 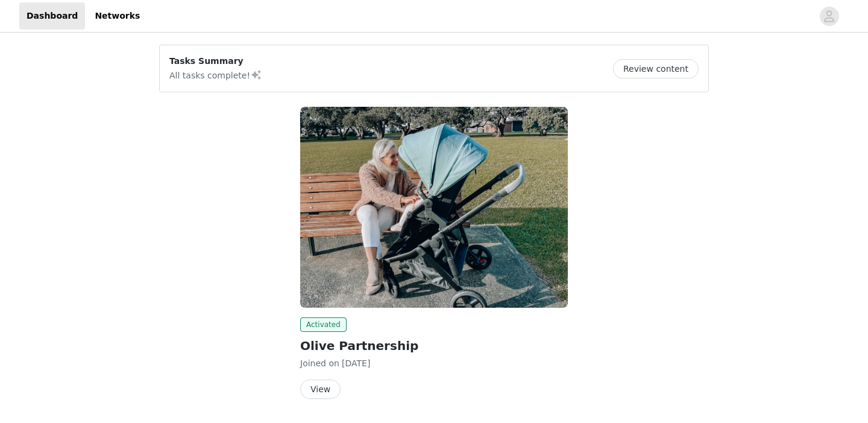 I want to click on div: avatar, so click(x=829, y=16).